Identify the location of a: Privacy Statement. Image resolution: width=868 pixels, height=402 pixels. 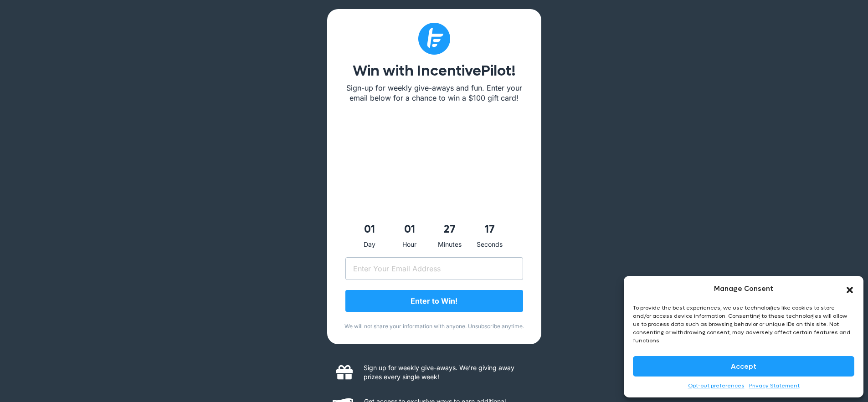
(774, 386).